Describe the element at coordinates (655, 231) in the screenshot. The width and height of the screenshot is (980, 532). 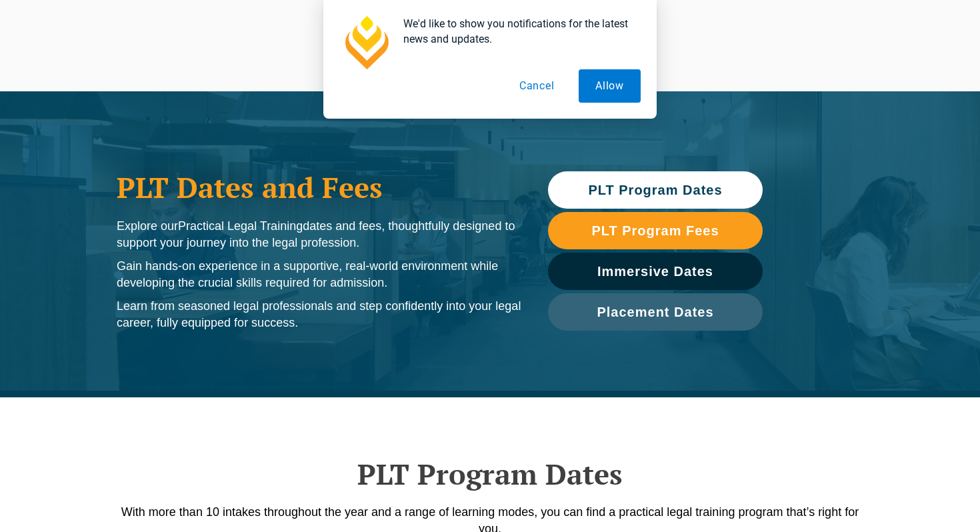
I see `a: PLT Program Fees` at that location.